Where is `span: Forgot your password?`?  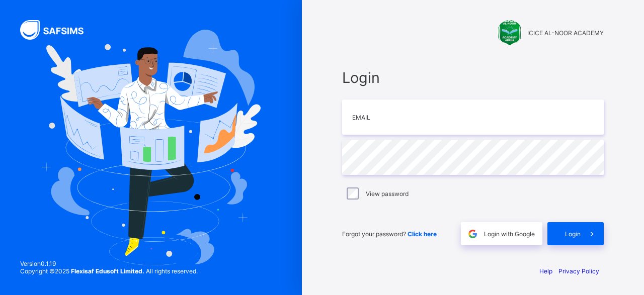
span: Forgot your password? is located at coordinates (390, 234).